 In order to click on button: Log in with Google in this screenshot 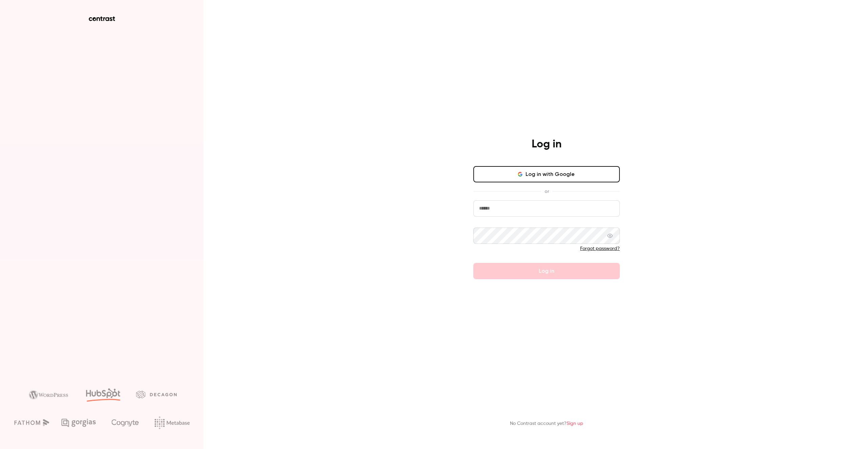, I will do `click(546, 174)`.